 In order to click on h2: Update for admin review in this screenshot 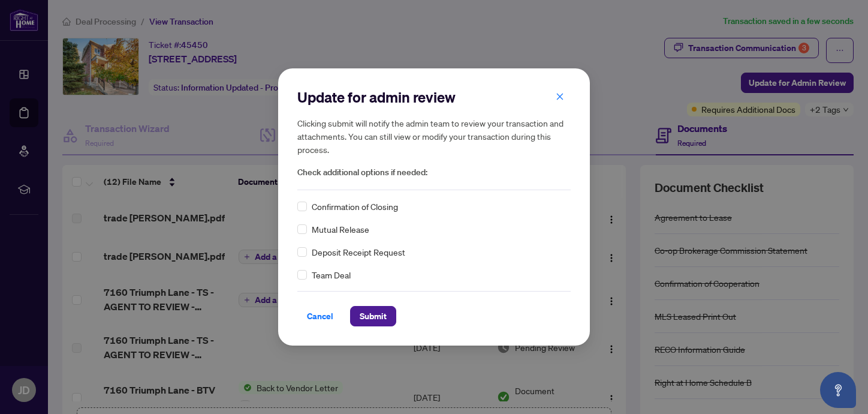, I will do `click(434, 97)`.